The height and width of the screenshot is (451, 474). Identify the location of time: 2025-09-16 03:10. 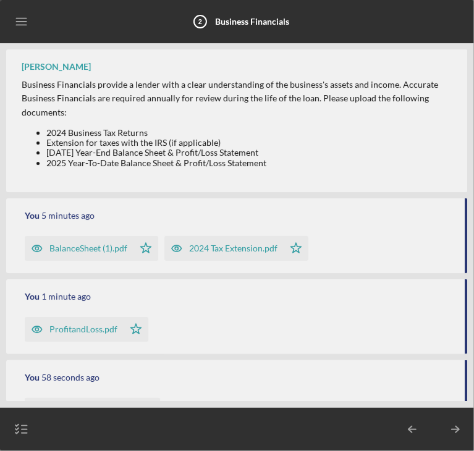
(66, 296).